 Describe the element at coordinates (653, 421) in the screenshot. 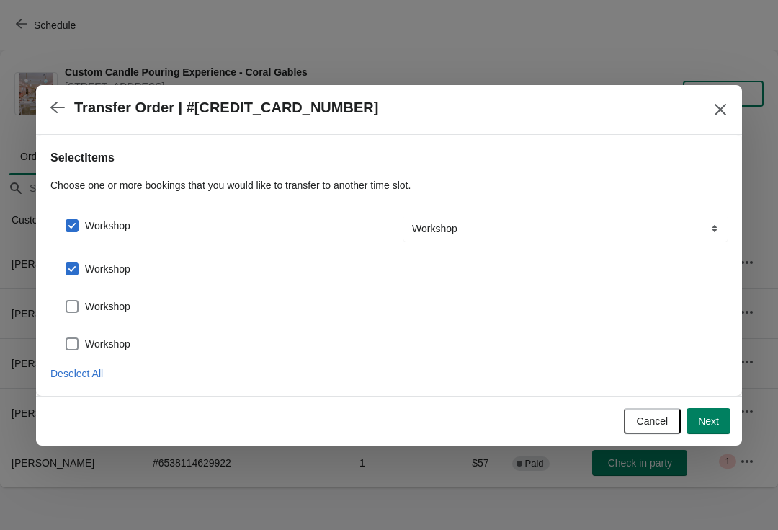

I see `button: Cancel` at that location.